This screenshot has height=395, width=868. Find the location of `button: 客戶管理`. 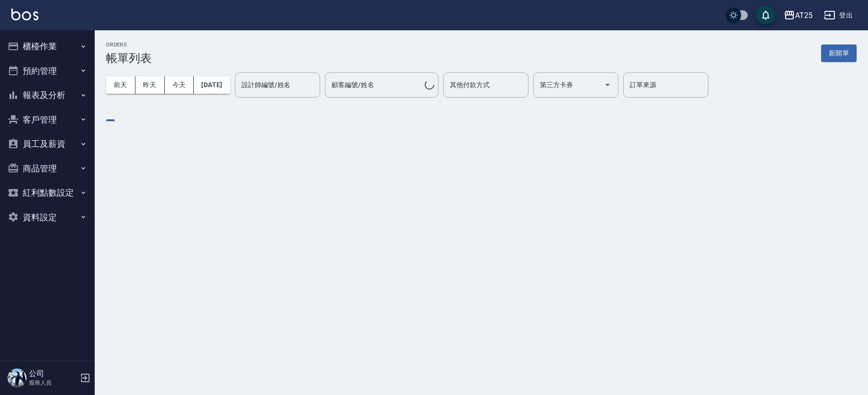

button: 客戶管理 is located at coordinates (48, 120).